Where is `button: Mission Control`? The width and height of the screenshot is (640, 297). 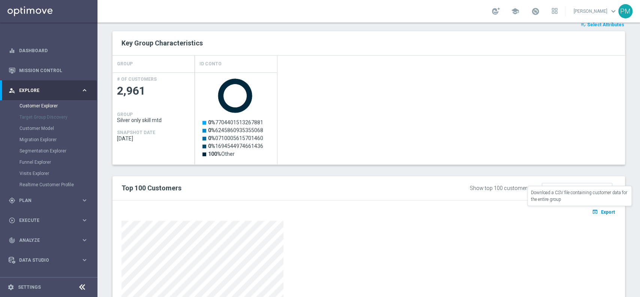
button: Mission Control is located at coordinates (48, 70).